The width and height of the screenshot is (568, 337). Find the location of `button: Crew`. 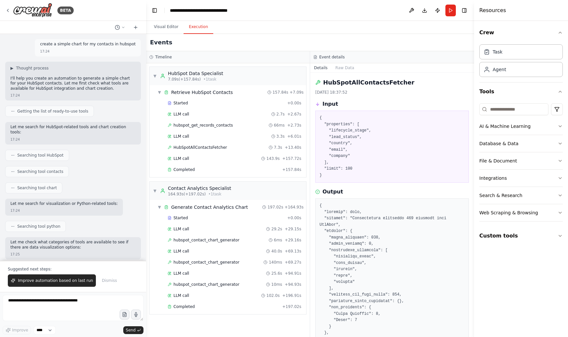

button: Crew is located at coordinates (521, 33).